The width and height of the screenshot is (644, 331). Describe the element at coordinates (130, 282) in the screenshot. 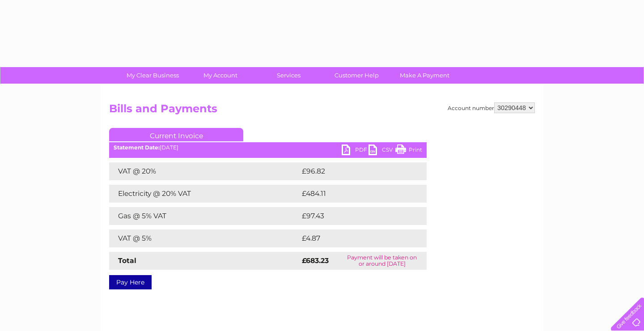

I see `a: Pay Here` at that location.